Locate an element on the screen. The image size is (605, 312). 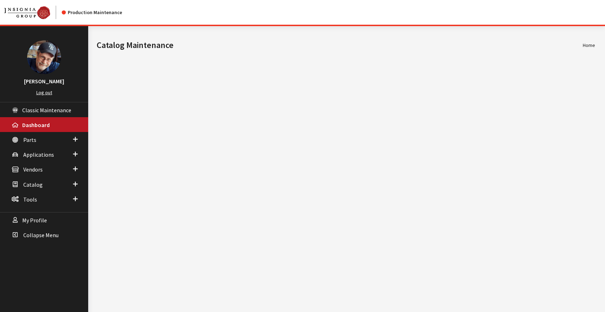
a: Log out is located at coordinates (44, 92).